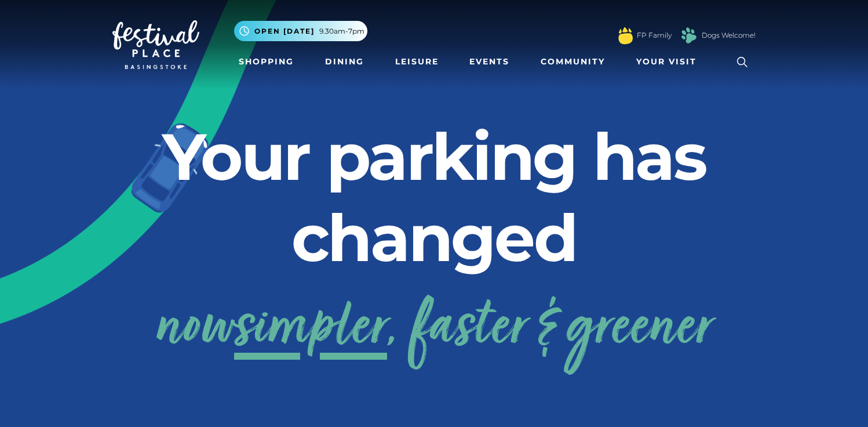 The width and height of the screenshot is (868, 427). I want to click on span: 9.30am-7pm, so click(342, 31).